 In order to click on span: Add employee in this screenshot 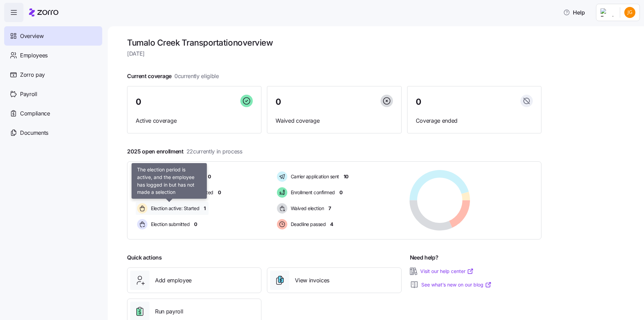, I will do `click(174, 280)`.